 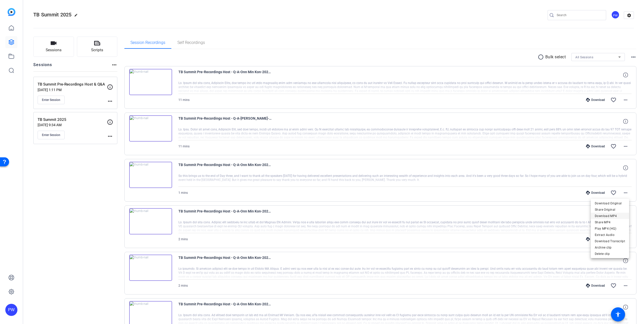 What do you see at coordinates (610, 248) in the screenshot?
I see `span: Archive clip` at bounding box center [610, 248].